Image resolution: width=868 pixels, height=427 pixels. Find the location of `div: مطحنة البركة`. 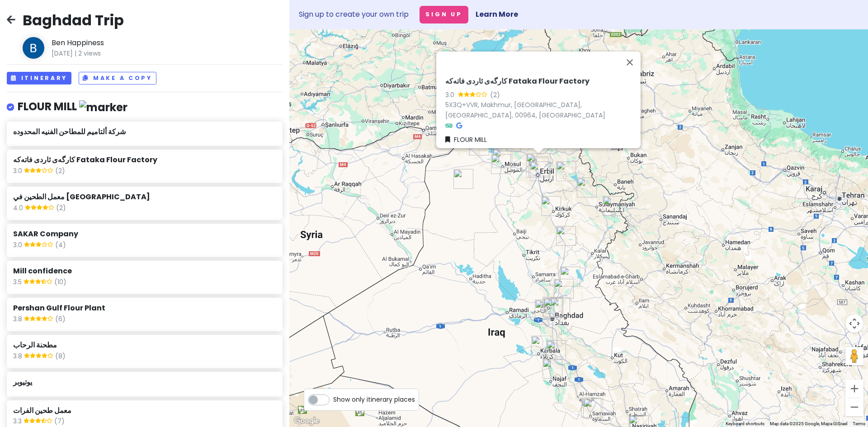

div: مطحنة البركة is located at coordinates (463, 179).